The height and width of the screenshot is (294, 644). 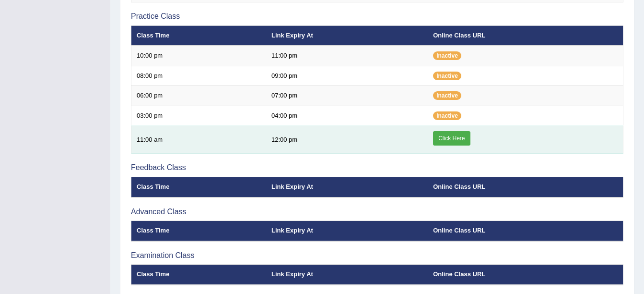 What do you see at coordinates (347, 116) in the screenshot?
I see `td: 04:00 pm` at bounding box center [347, 116].